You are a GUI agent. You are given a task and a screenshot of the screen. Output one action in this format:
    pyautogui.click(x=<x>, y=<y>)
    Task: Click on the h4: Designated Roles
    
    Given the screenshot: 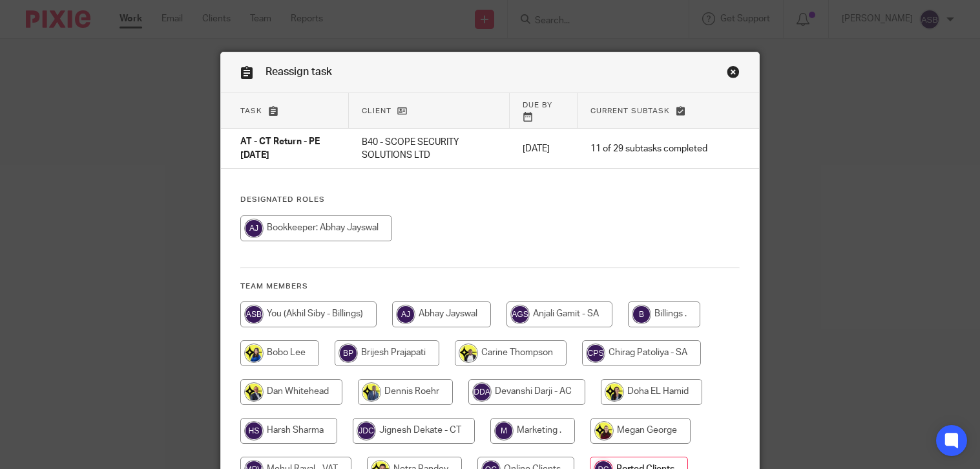 What is the action you would take?
    pyautogui.click(x=490, y=199)
    